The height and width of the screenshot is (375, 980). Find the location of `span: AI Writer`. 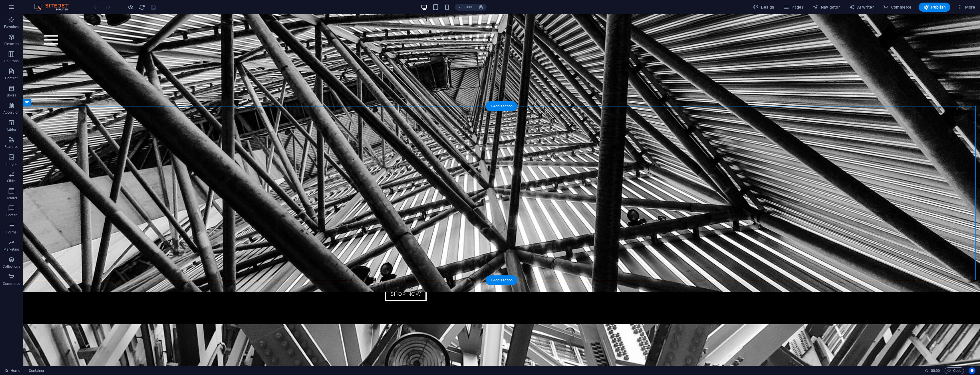

span: AI Writer is located at coordinates (861, 7).